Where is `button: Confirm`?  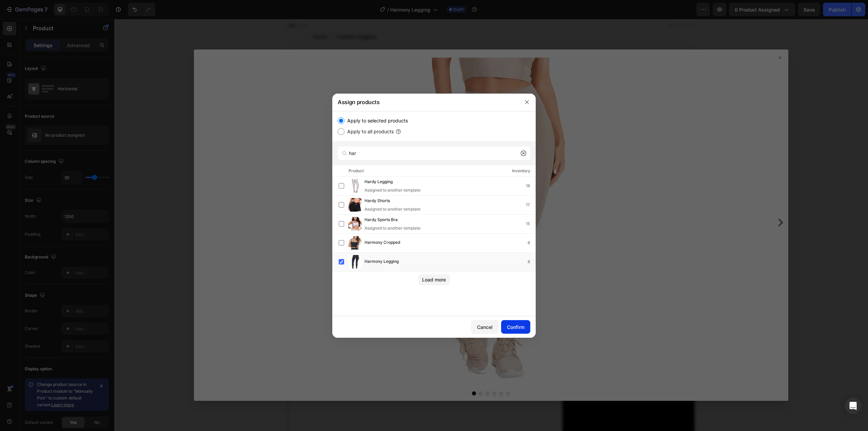
button: Confirm is located at coordinates (516, 327).